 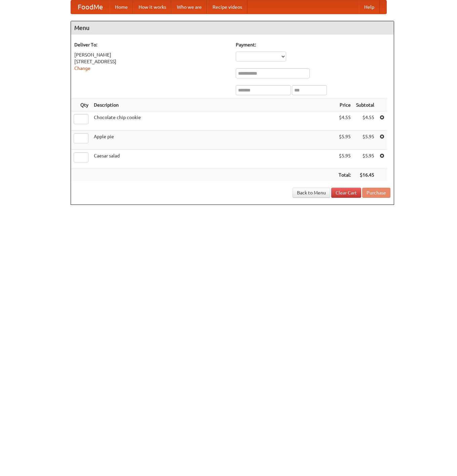 I want to click on a: Change, so click(x=82, y=68).